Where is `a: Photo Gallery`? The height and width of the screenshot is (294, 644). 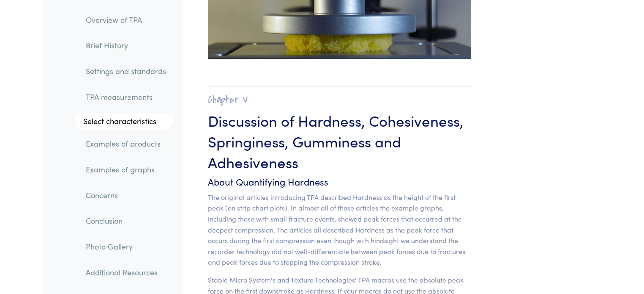
a: Photo Gallery is located at coordinates (126, 247).